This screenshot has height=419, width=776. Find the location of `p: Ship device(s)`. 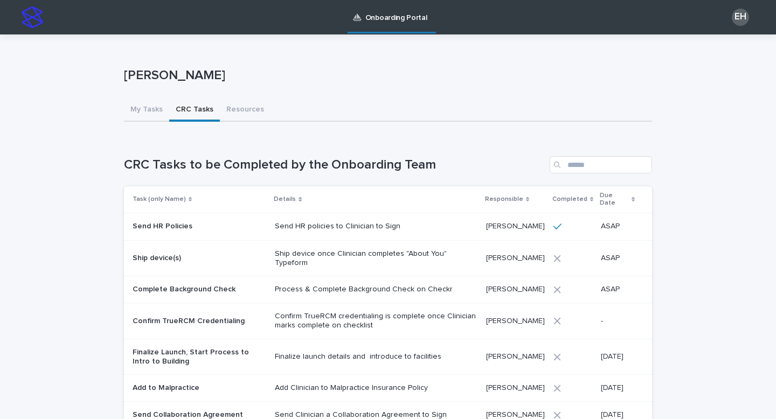

p: Ship device(s) is located at coordinates (199, 258).